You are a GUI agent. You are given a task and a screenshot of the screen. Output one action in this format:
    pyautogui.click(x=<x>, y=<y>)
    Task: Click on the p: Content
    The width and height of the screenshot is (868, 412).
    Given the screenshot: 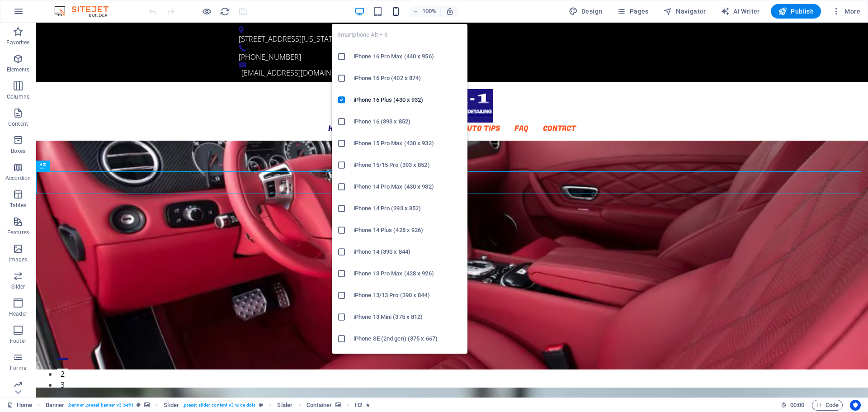 What is the action you would take?
    pyautogui.click(x=18, y=124)
    